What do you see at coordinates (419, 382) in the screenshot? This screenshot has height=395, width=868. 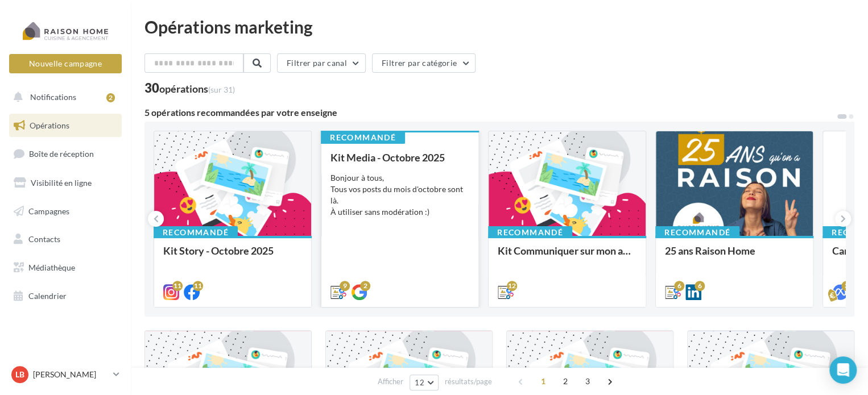 I see `span: 12` at bounding box center [419, 382].